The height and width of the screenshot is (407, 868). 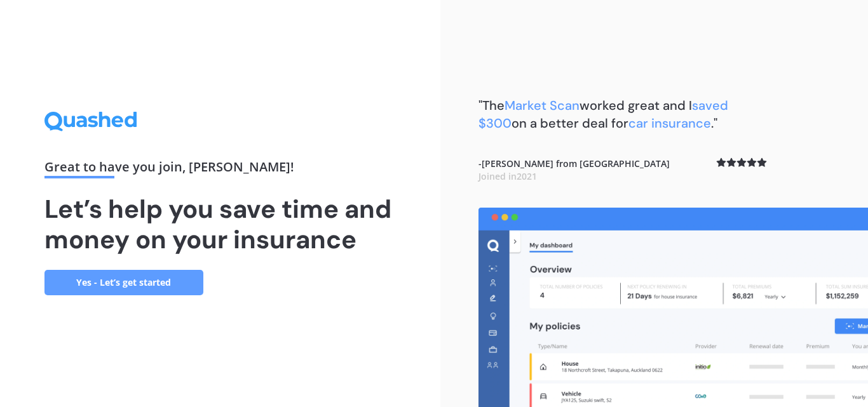 What do you see at coordinates (603, 114) in the screenshot?
I see `b: "The worked great and I on a better deal for ."` at bounding box center [603, 114].